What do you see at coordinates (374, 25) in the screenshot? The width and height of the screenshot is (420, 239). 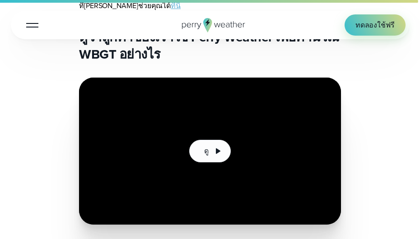 I see `a: ทดลองใช้ฟรี` at bounding box center [374, 25].